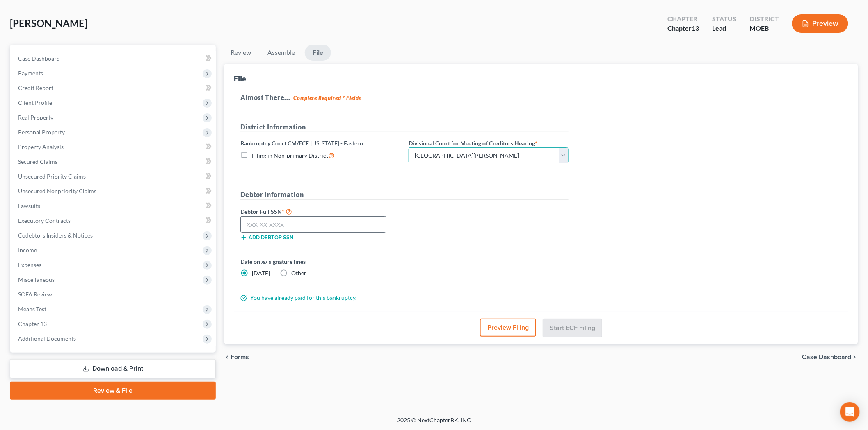 This screenshot has width=868, height=430. What do you see at coordinates (313, 225) in the screenshot?
I see `input: XXX-XX-XXXX` at bounding box center [313, 225].